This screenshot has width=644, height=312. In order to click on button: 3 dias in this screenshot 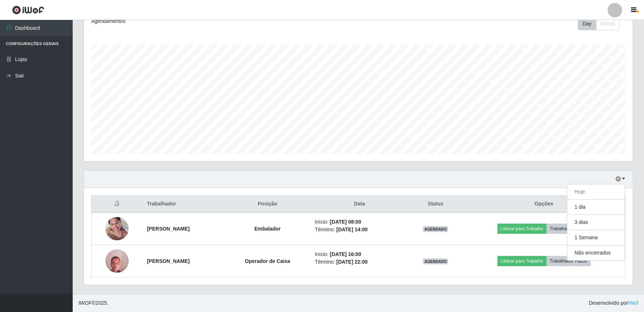, I will do `click(596, 222)`.